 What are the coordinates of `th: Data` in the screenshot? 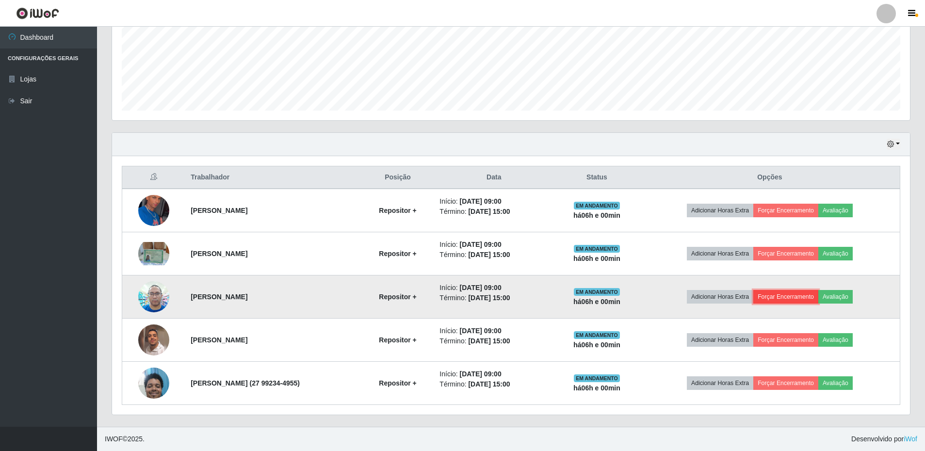 It's located at (494, 178).